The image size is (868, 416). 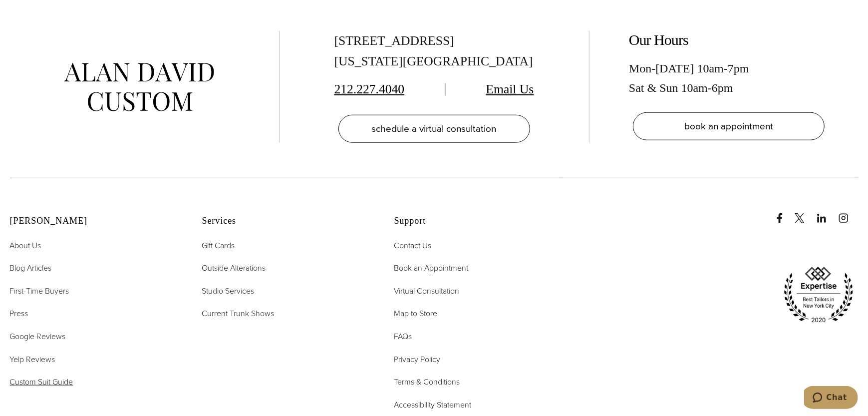 What do you see at coordinates (38, 336) in the screenshot?
I see `span: Google Reviews` at bounding box center [38, 336].